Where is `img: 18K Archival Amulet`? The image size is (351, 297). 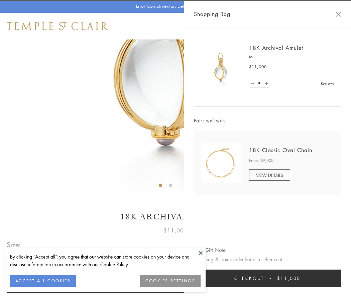 img: 18K Archival Amulet is located at coordinates (221, 67).